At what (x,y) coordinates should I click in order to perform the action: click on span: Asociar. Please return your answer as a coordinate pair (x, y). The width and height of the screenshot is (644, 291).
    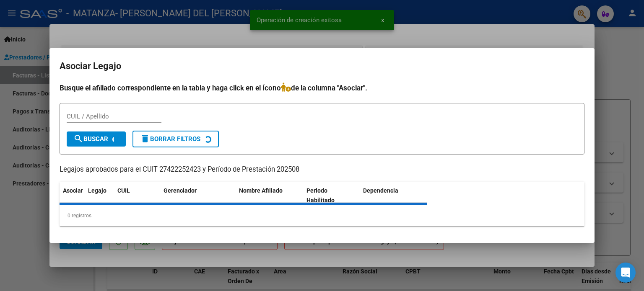
    Looking at the image, I should click on (73, 191).